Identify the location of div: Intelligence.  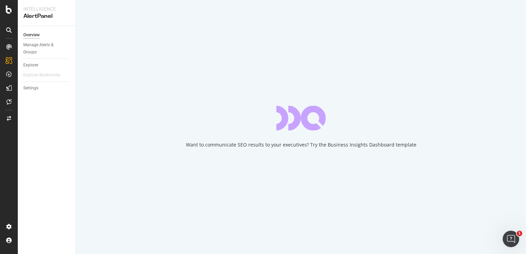
(47, 9).